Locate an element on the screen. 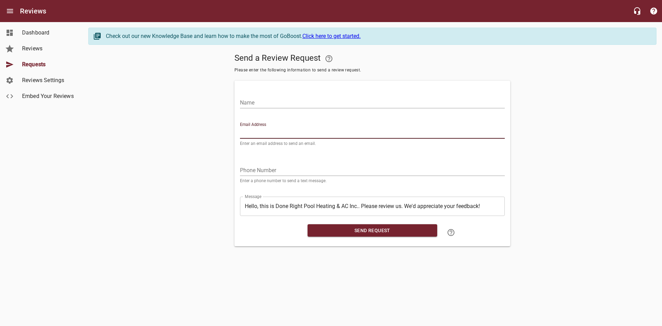  h5: Send a Review Request is located at coordinates (373, 59).